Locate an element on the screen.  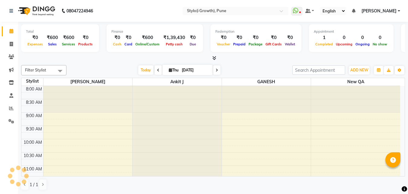
span: No show is located at coordinates (380, 44).